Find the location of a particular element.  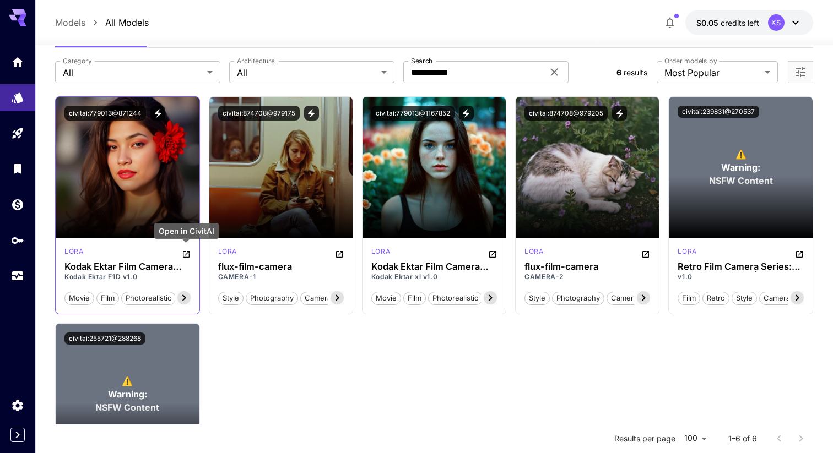

div: SD 1.5 is located at coordinates (687, 253).